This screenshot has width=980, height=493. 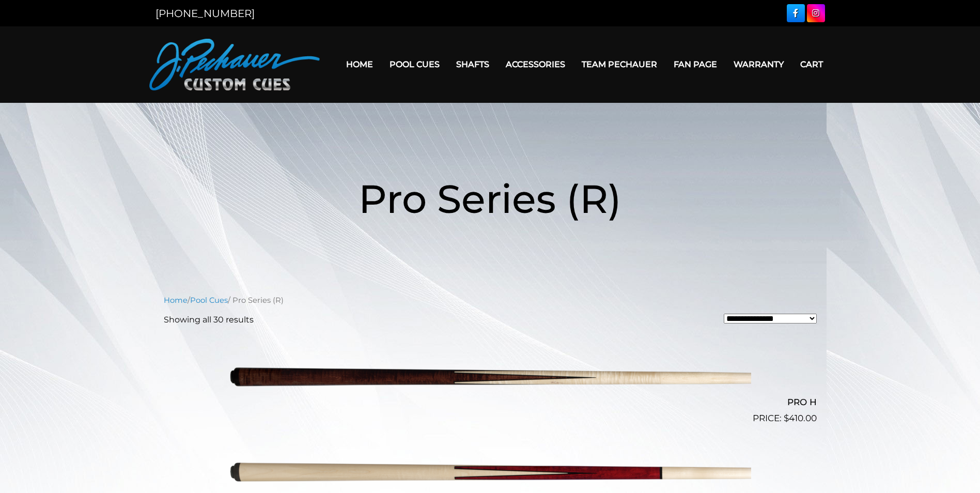 I want to click on bdi: 410.00, so click(x=800, y=418).